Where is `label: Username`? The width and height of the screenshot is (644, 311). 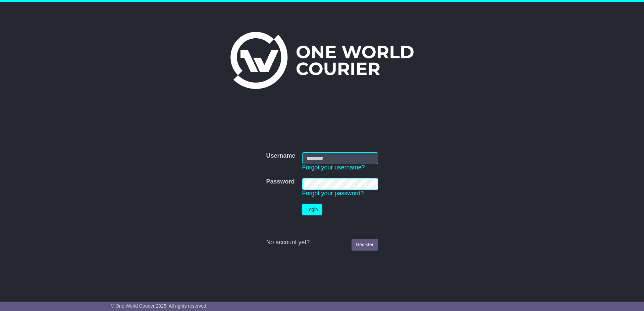
label: Username is located at coordinates (280, 156).